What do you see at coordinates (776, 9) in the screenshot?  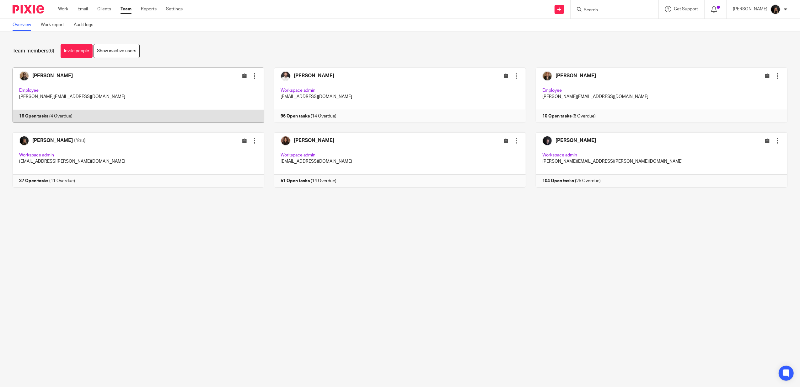 I see `img: 455A9867.jpg` at bounding box center [776, 9].